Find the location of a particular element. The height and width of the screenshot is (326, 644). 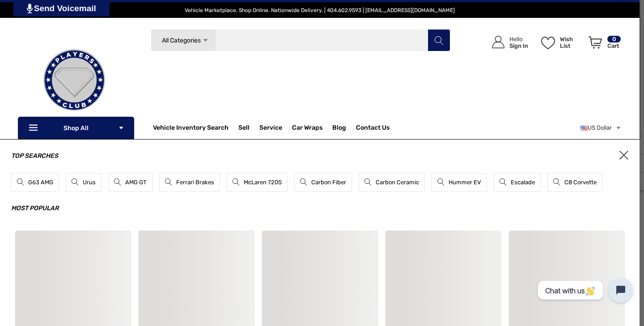

a: Escalade is located at coordinates (517, 182).